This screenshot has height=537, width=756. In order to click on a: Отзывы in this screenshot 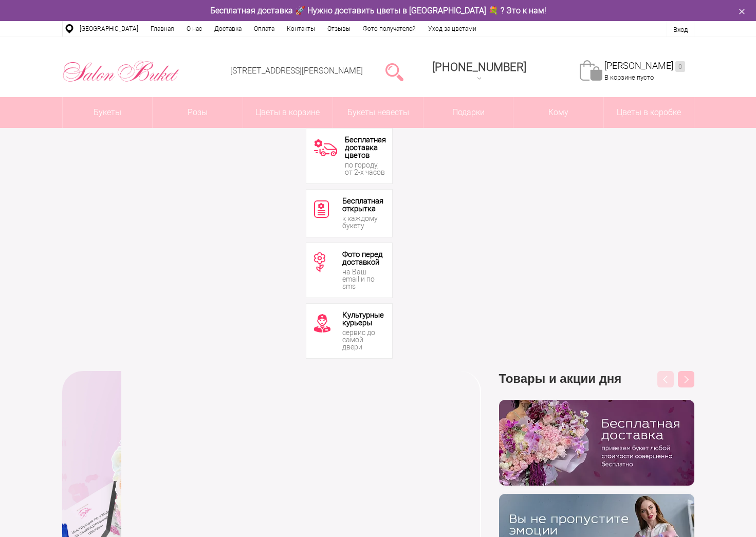, I will do `click(339, 29)`.